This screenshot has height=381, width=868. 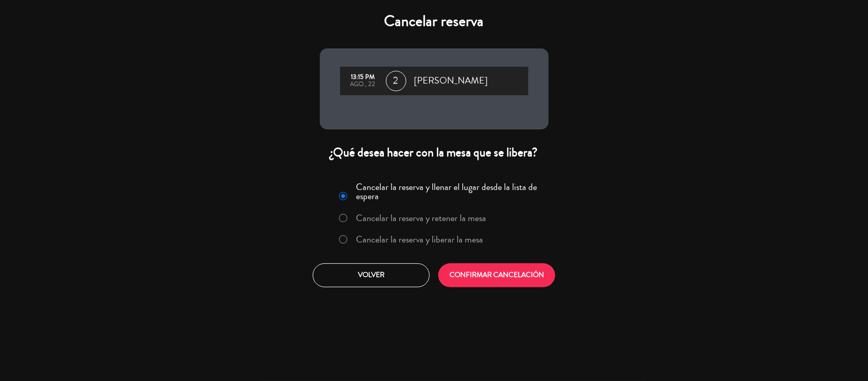 What do you see at coordinates (363, 78) in the screenshot?
I see `div: 13:15 PM` at bounding box center [363, 78].